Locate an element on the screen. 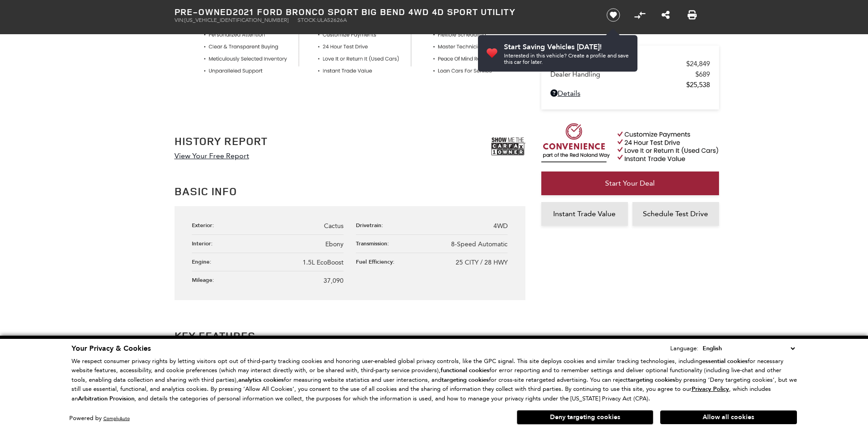 This screenshot has height=431, width=868. a: Retailer Selling Price $24,849 is located at coordinates (630, 64).